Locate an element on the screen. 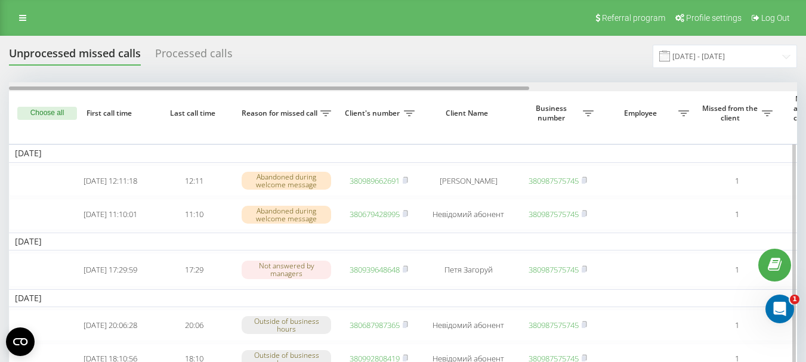 This screenshot has width=806, height=362. button: Choose all is located at coordinates (47, 113).